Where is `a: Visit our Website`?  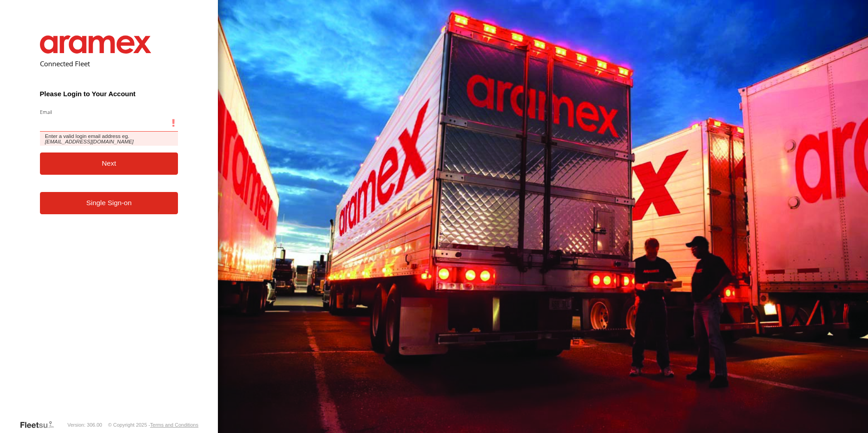 a: Visit our Website is located at coordinates (40, 425).